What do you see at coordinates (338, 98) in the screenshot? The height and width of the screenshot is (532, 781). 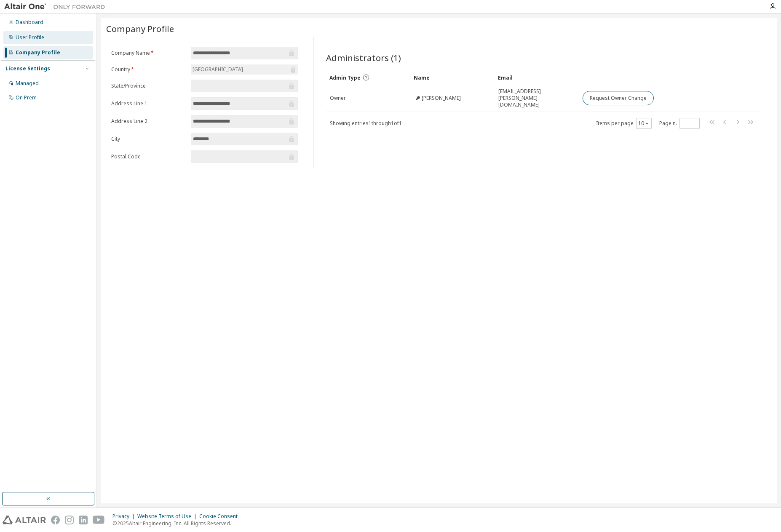 I see `span: Owner` at bounding box center [338, 98].